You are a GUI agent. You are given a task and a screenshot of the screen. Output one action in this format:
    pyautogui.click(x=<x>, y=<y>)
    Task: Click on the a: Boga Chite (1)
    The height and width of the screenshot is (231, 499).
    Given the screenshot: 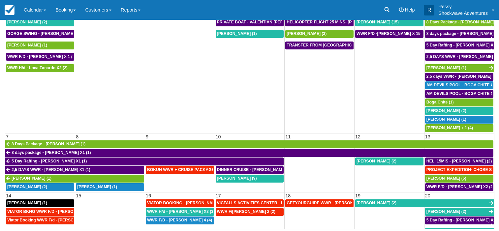 What is the action you would take?
    pyautogui.click(x=459, y=103)
    